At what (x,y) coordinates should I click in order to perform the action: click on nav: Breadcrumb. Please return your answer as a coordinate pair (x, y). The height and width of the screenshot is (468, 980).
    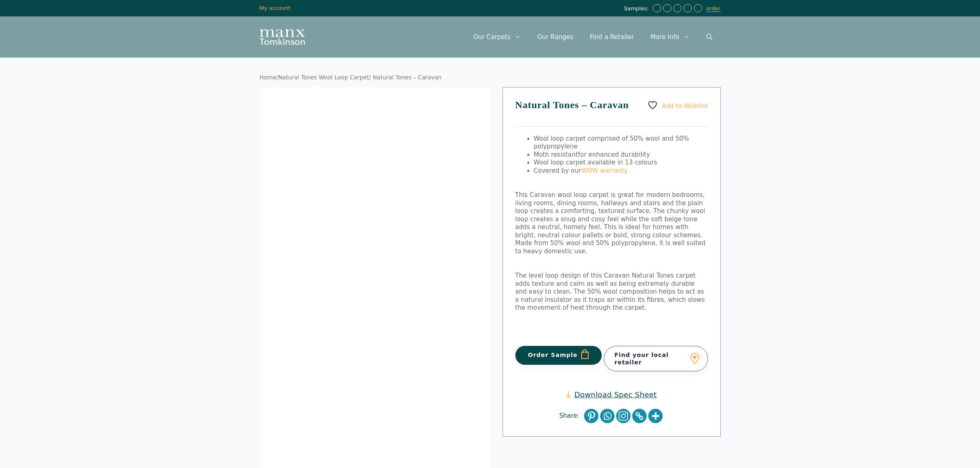
    Looking at the image, I should click on (490, 78).